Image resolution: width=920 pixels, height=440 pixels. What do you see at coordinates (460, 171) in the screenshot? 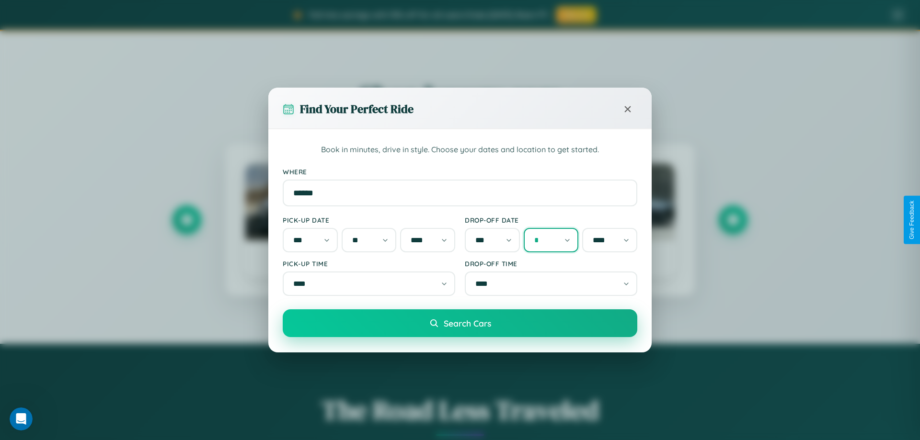
I see `label: Where` at bounding box center [460, 171].